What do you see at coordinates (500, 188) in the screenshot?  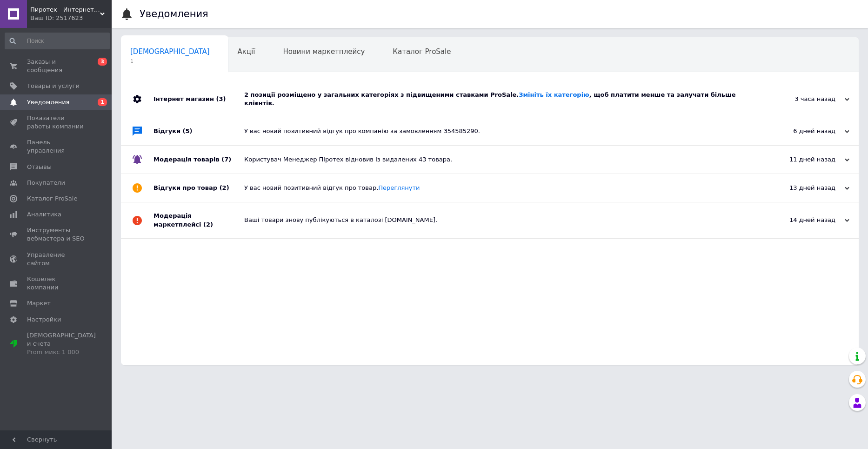 I see `div: У вас новий позитивний відгук про товар.` at bounding box center [500, 188].